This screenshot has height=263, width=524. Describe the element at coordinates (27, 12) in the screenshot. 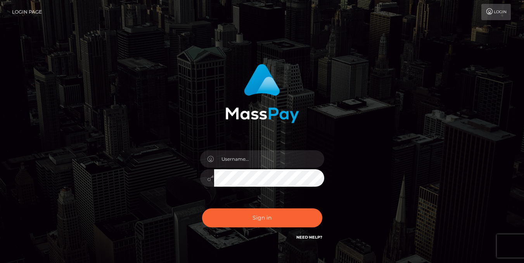

I see `a: Login Page` at that location.